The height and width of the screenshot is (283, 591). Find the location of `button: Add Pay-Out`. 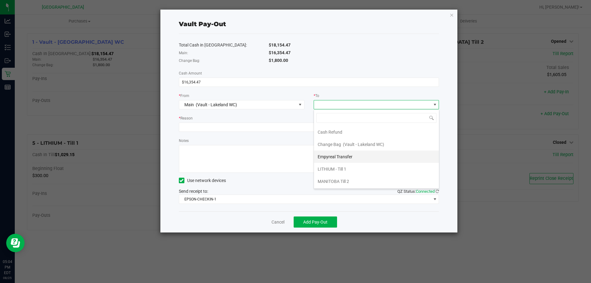

button: Add Pay-Out is located at coordinates (315, 222).